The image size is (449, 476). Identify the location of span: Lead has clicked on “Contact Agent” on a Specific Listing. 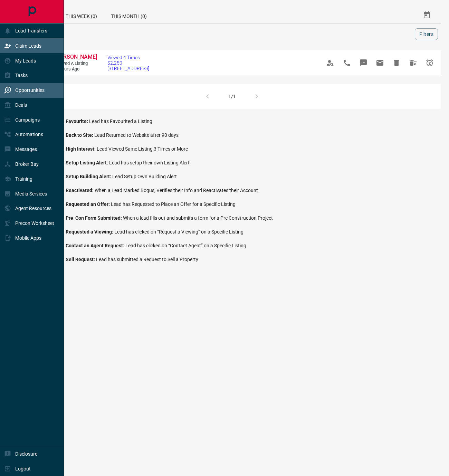
(186, 246).